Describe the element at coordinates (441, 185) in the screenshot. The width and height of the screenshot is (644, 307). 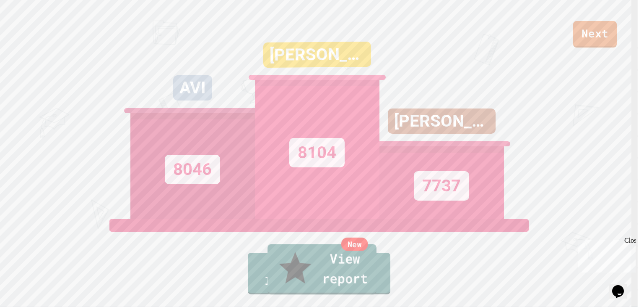
I see `div: 7737` at that location.